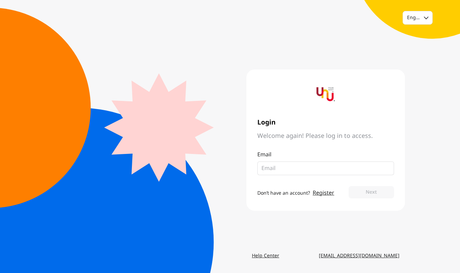  What do you see at coordinates (326, 122) in the screenshot?
I see `span: Login` at bounding box center [326, 122].